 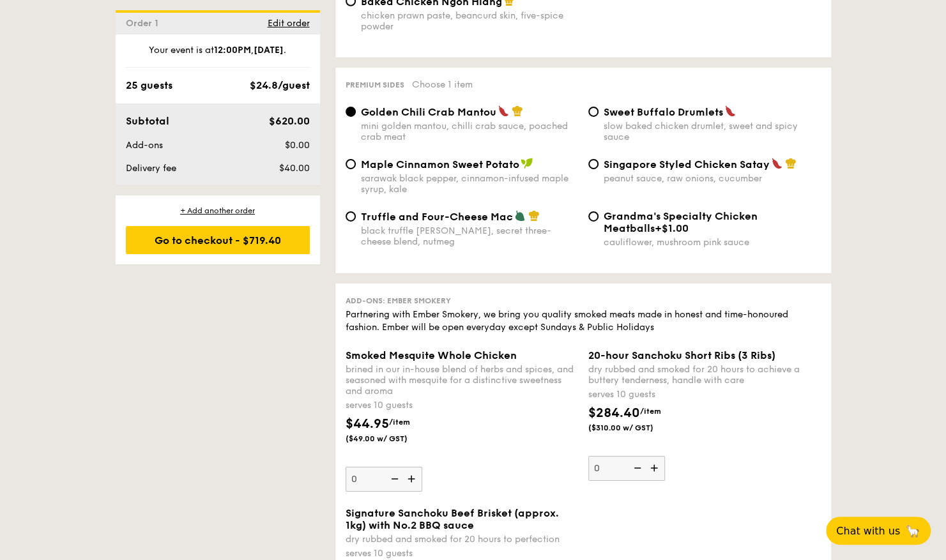 I want to click on span: Chat with us, so click(x=868, y=531).